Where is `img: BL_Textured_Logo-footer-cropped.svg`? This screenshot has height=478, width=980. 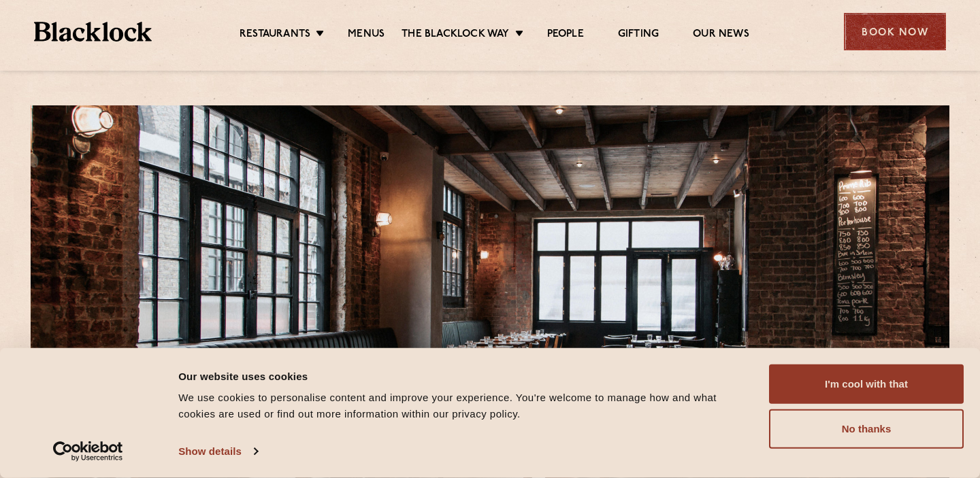 img: BL_Textured_Logo-footer-cropped.svg is located at coordinates (92, 31).